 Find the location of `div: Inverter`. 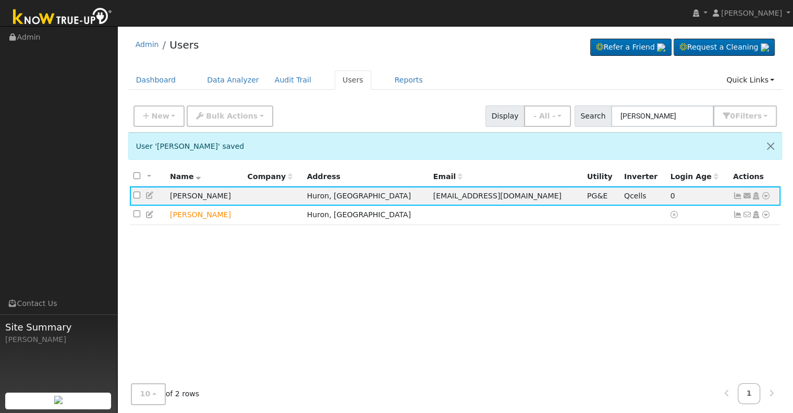

div: Inverter is located at coordinates (644, 176).